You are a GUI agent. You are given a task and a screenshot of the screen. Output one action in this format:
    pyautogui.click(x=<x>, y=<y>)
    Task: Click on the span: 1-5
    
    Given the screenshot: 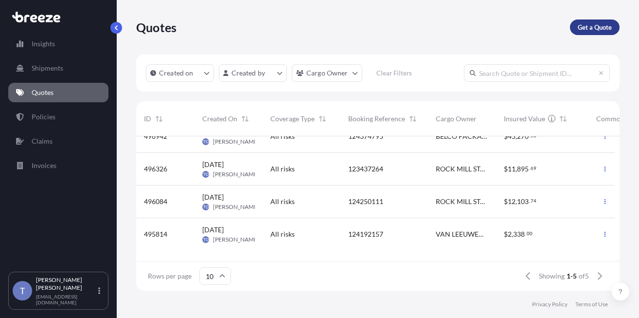 What is the action you would take?
    pyautogui.click(x=572, y=276)
    